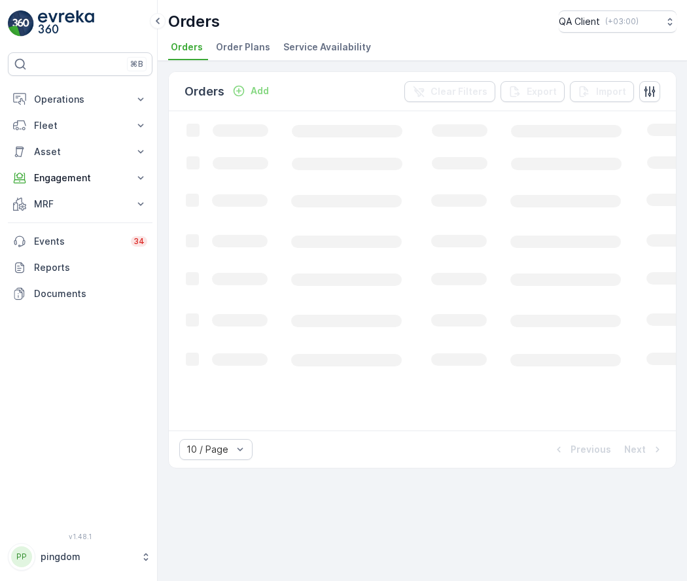  Describe the element at coordinates (611, 92) in the screenshot. I see `p: Import` at that location.